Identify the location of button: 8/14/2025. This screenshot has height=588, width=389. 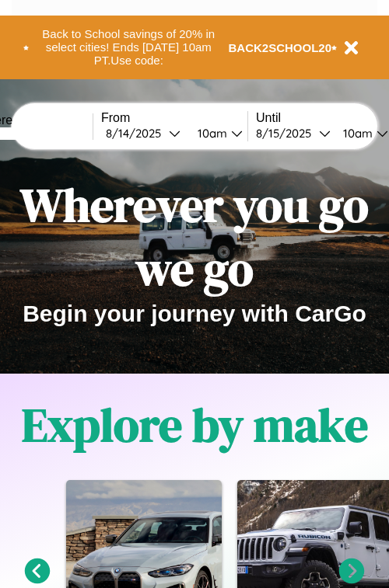
(143, 133).